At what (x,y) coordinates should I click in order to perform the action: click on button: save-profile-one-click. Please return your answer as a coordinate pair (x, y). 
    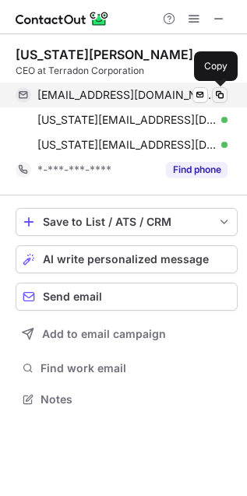
    Looking at the image, I should click on (126, 222).